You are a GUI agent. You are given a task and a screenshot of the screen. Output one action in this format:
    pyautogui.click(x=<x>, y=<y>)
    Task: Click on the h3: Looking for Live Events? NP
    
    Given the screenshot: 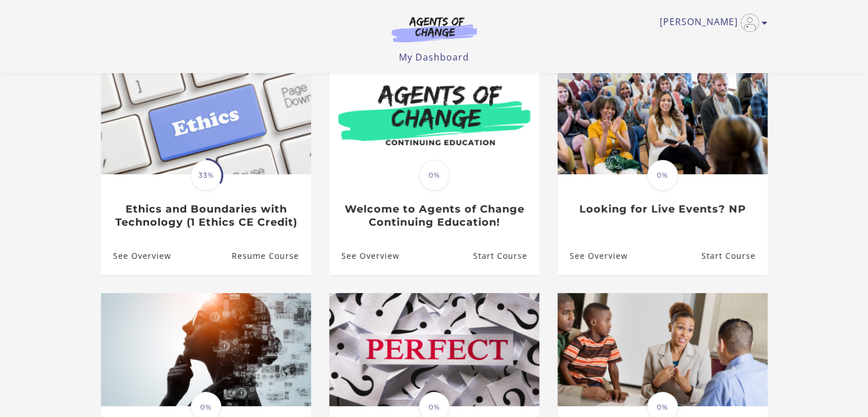 What is the action you would take?
    pyautogui.click(x=662, y=209)
    